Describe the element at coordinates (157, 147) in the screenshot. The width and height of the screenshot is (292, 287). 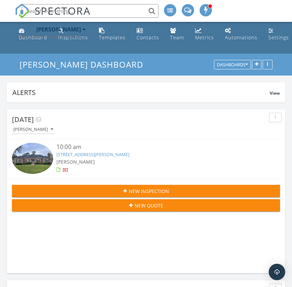
I see `div: 10:00 am` at that location.